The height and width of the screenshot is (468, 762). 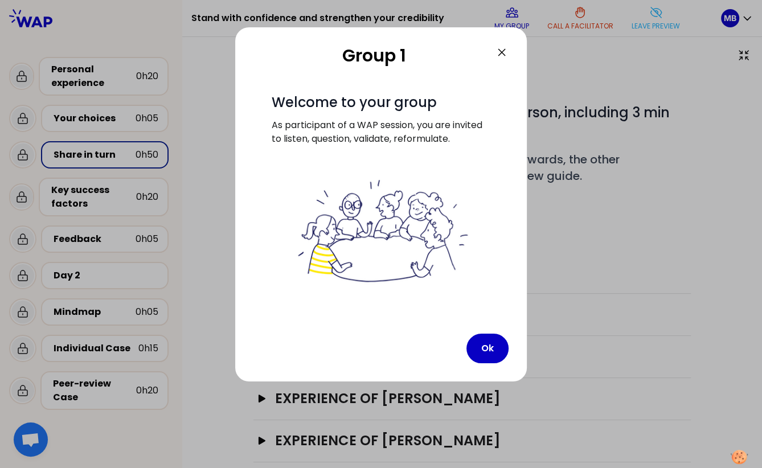 What do you see at coordinates (374, 56) in the screenshot?
I see `h2: Group 1` at bounding box center [374, 56].